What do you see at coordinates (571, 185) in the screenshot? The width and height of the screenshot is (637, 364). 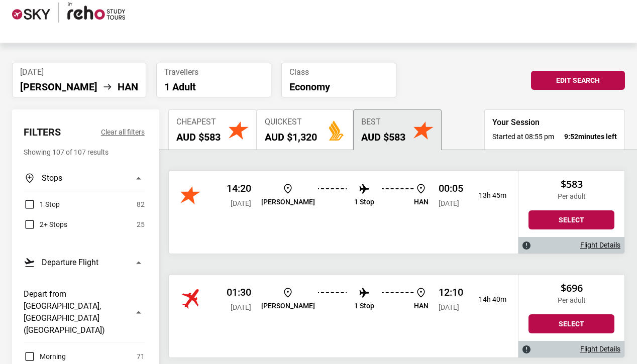 I see `h2: $583` at bounding box center [571, 185].